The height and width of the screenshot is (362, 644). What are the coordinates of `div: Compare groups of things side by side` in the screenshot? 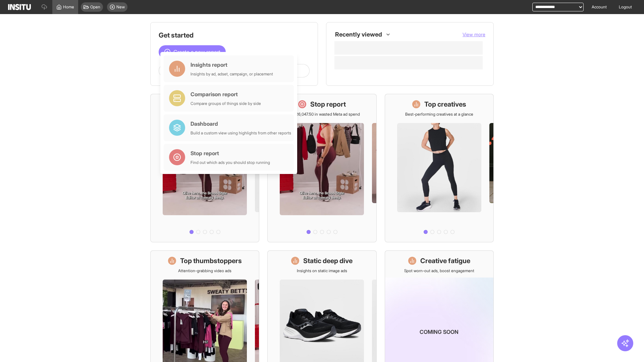 It's located at (226, 103).